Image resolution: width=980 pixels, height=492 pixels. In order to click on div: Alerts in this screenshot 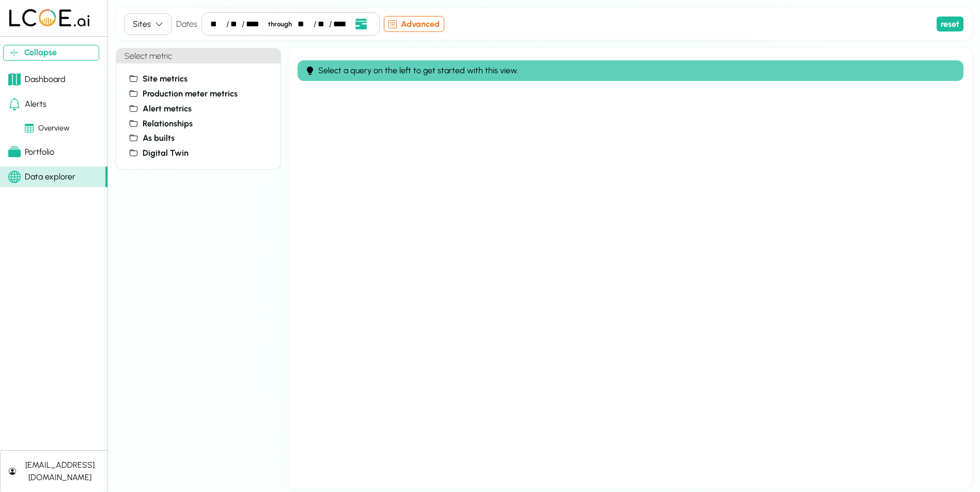, I will do `click(27, 104)`.